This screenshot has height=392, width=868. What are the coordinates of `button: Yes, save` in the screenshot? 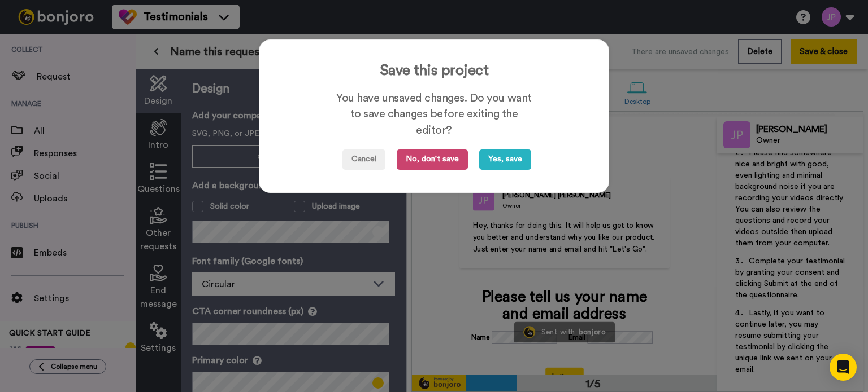 It's located at (505, 160).